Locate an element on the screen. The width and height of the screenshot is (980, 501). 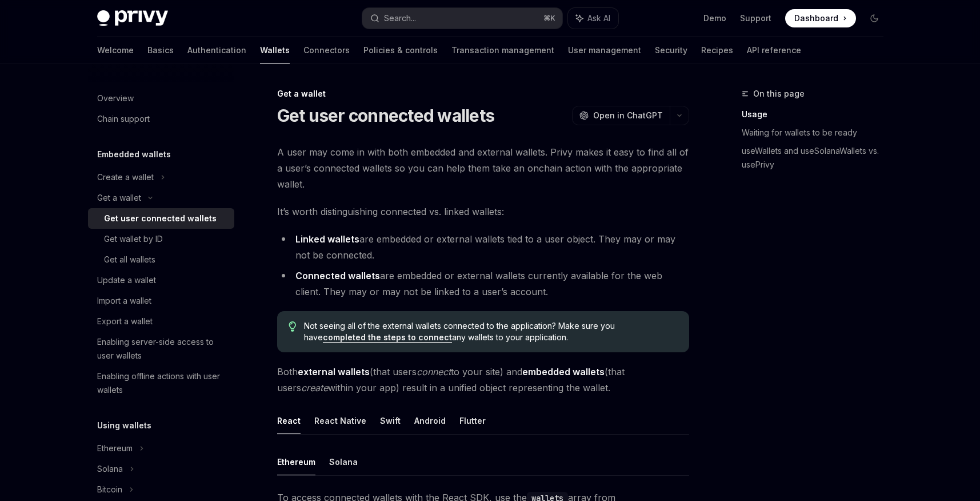
span: Open in ChatGPT is located at coordinates (628, 116).